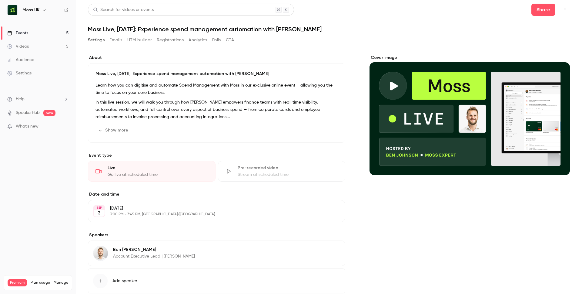 The height and width of the screenshot is (294, 582). Describe the element at coordinates (27, 126) in the screenshot. I see `span: What's new` at that location.